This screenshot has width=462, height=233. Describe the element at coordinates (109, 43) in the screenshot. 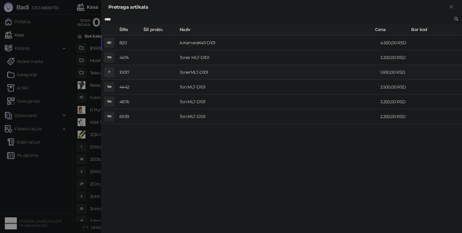

I see `div: AD` at that location.